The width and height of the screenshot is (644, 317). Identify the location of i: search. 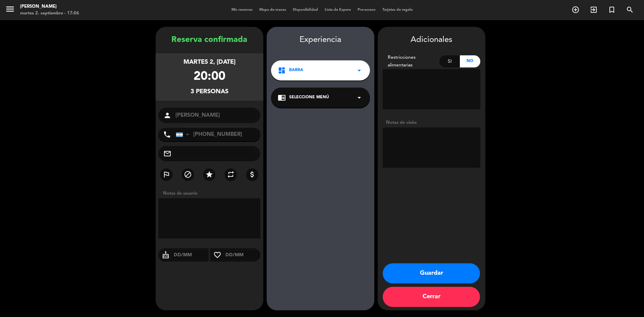
(630, 10).